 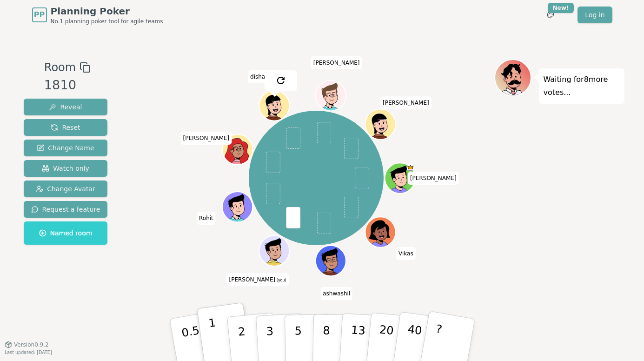 What do you see at coordinates (66, 168) in the screenshot?
I see `span: Watch only` at bounding box center [66, 168].